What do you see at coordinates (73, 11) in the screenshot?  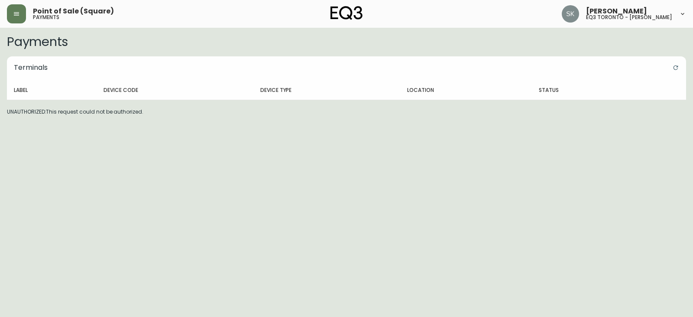 I see `span: Point of Sale (Square)` at bounding box center [73, 11].